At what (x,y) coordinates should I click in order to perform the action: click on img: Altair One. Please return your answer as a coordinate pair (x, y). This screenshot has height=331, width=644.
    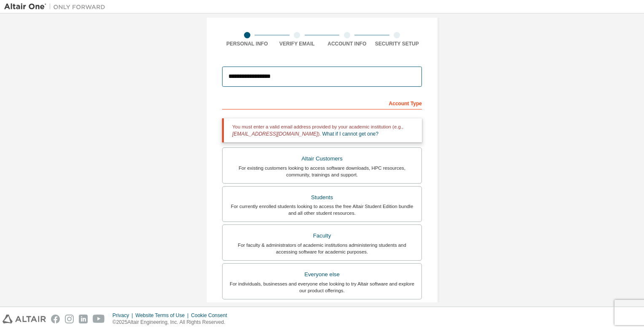
    Looking at the image, I should click on (57, 7).